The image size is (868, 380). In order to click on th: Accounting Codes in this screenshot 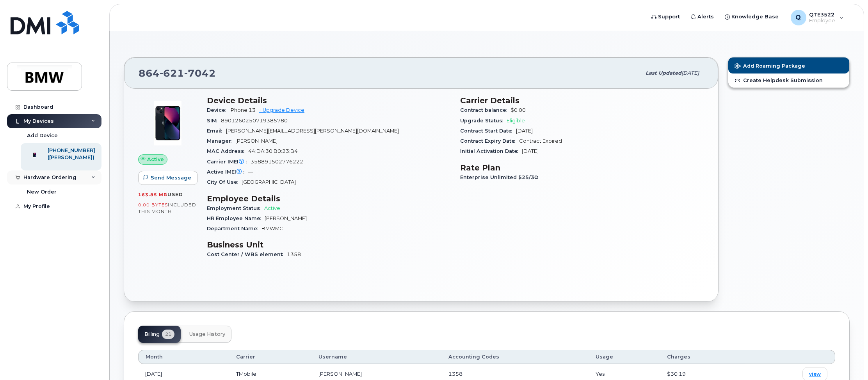, I will do `click(515, 356)`.